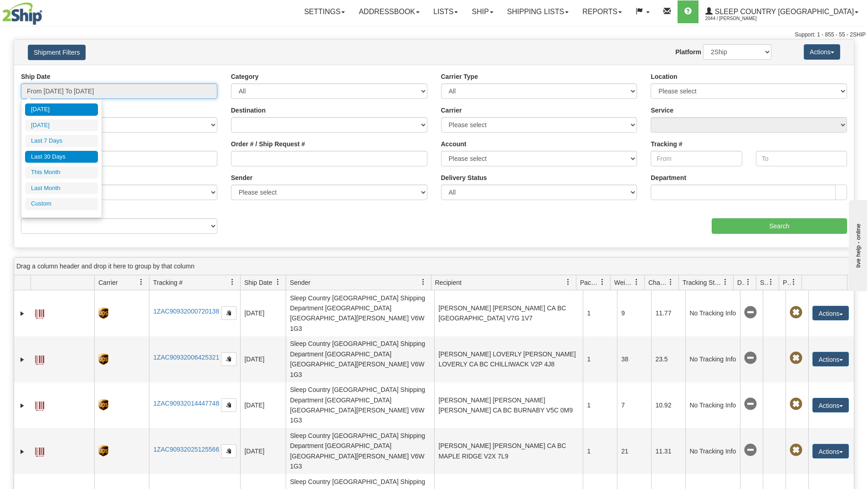  What do you see at coordinates (325, 12) in the screenshot?
I see `a: Settings` at bounding box center [325, 12].